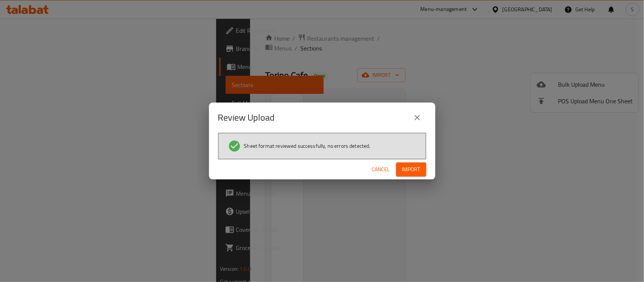 This screenshot has height=282, width=644. What do you see at coordinates (418, 118) in the screenshot?
I see `button: close` at bounding box center [418, 118].